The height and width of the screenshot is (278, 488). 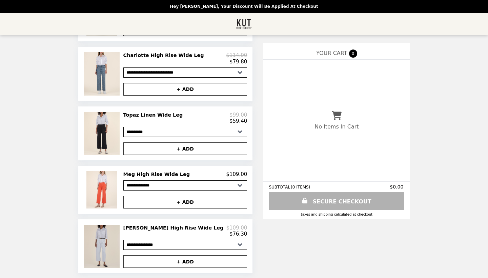 What do you see at coordinates (102, 73) in the screenshot?
I see `img: Charlotte High Rise Wide Leg` at bounding box center [102, 73].